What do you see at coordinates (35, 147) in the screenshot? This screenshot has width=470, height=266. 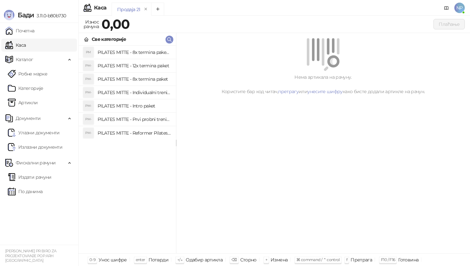 I see `a: Излазни документи` at bounding box center [35, 147].